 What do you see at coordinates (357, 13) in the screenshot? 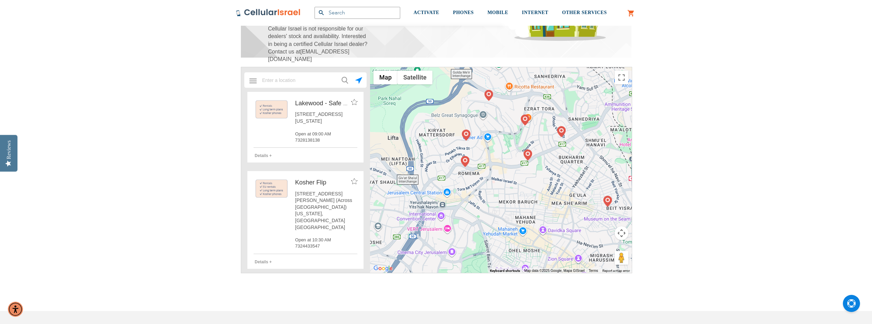
I see `input: Search` at bounding box center [357, 13].